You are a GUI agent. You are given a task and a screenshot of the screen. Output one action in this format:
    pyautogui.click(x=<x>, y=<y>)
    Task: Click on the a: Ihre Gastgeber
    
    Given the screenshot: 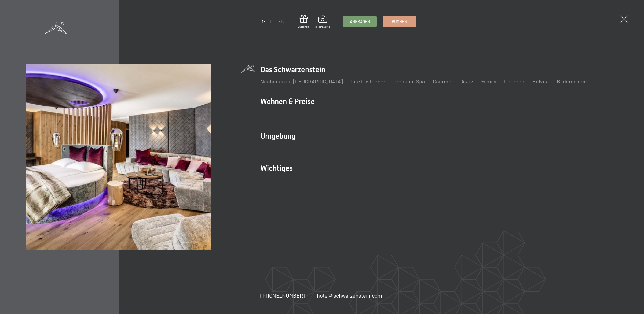 What is the action you would take?
    pyautogui.click(x=368, y=81)
    